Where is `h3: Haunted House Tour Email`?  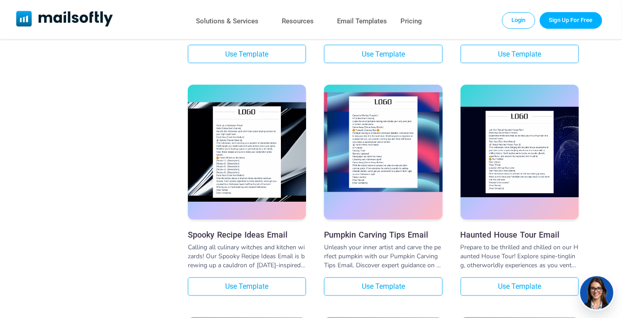
h3: Haunted House Tour Email is located at coordinates (520, 235).